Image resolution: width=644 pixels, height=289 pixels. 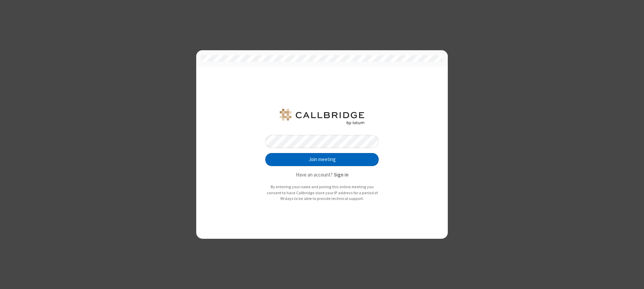 What do you see at coordinates (322, 117) in the screenshot?
I see `img: QA Selenium DO NOT DELETE OR CHANGE` at bounding box center [322, 117].